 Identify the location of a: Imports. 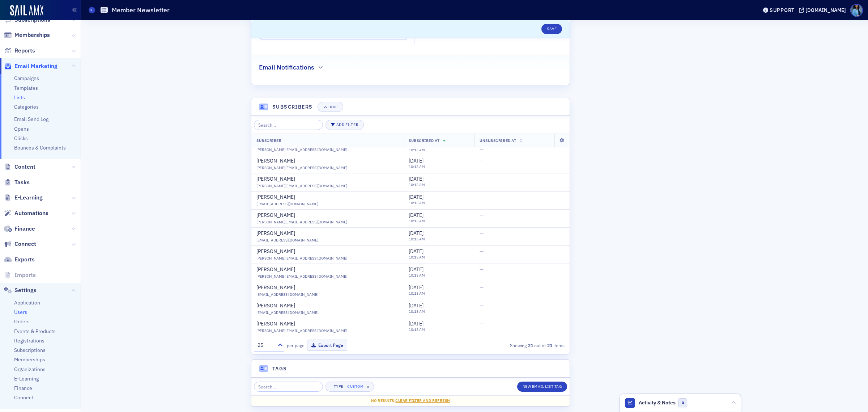
(20, 275).